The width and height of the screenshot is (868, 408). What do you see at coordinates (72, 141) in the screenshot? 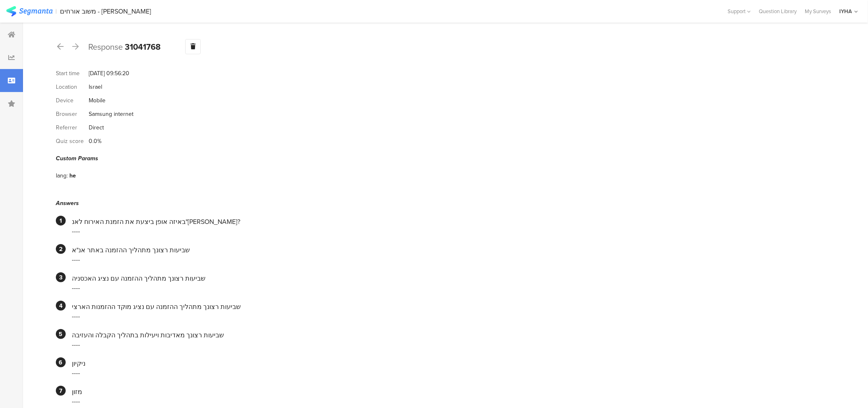
I see `div: Quiz score` at bounding box center [72, 141].